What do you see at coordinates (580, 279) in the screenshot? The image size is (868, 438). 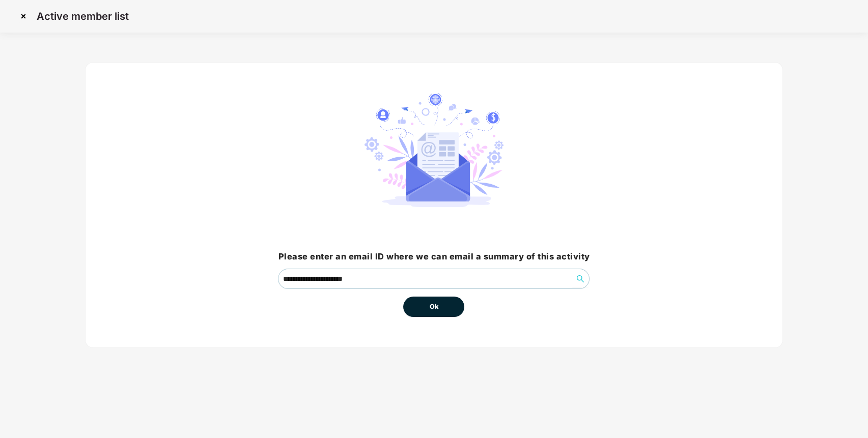 I see `button: search` at bounding box center [580, 279].